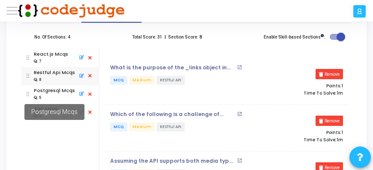 The image size is (373, 170). Describe the element at coordinates (51, 54) in the screenshot. I see `div: React.js Mcqs` at that location.